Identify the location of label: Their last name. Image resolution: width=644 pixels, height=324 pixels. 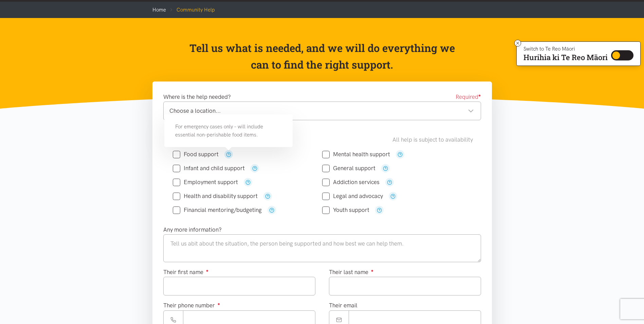
(351, 272).